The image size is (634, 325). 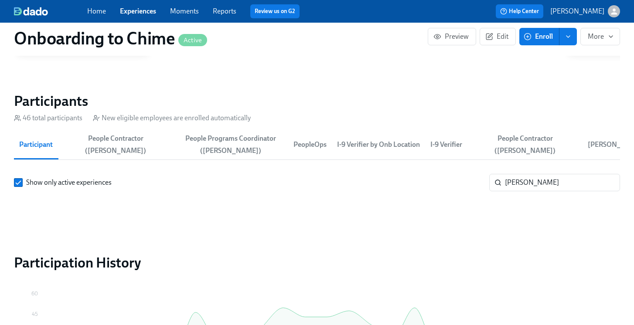 I want to click on span: Preview, so click(x=452, y=37).